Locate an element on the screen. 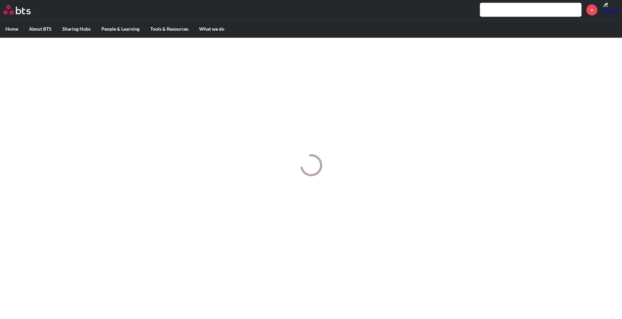 This screenshot has width=622, height=319. img: Emelie Linden is located at coordinates (610, 10).